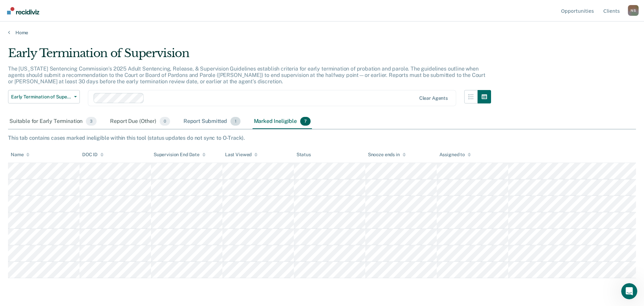 The image size is (644, 306). Describe the element at coordinates (633, 10) in the screenshot. I see `div: N S` at that location.